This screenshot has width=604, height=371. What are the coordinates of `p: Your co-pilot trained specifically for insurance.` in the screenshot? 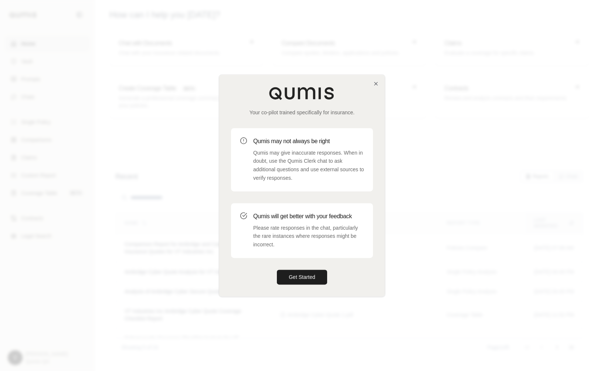 It's located at (302, 112).